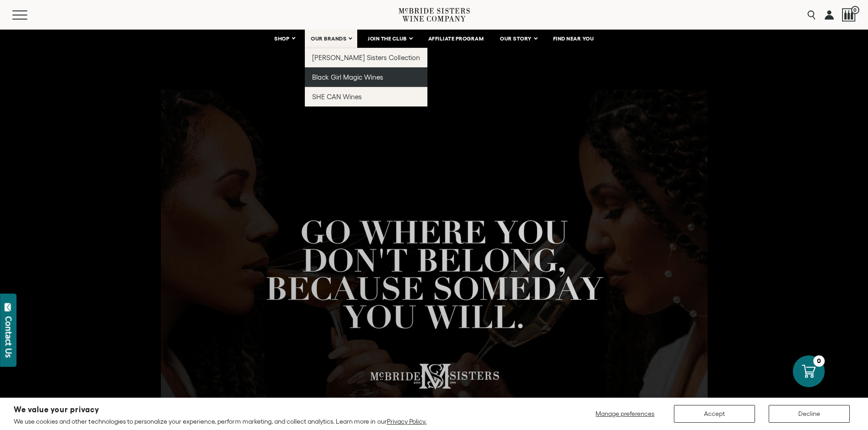 The height and width of the screenshot is (430, 868). Describe the element at coordinates (856, 10) in the screenshot. I see `span: 0` at that location.